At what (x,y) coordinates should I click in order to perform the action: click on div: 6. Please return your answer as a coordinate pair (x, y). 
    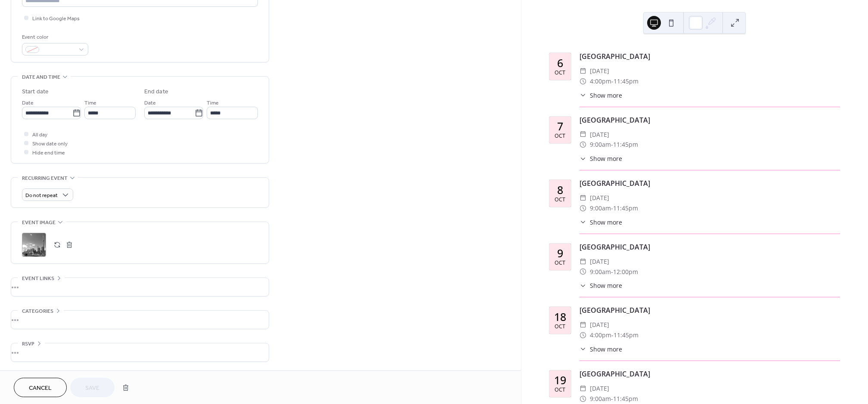
    Looking at the image, I should click on (560, 63).